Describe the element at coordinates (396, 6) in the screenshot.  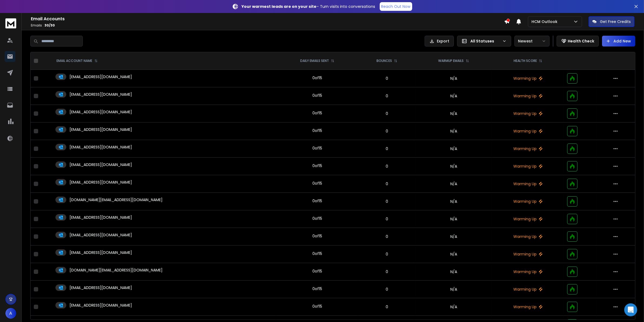
I see `a: Reach Out Now` at that location.